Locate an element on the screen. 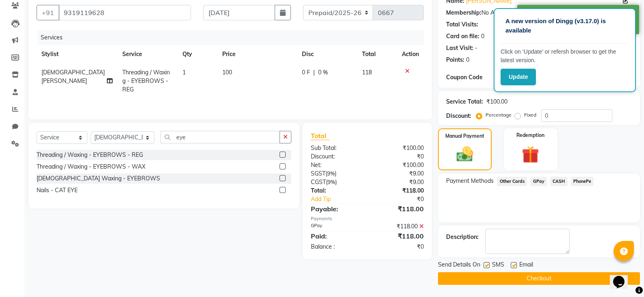  div: Payable: is located at coordinates (336, 209).